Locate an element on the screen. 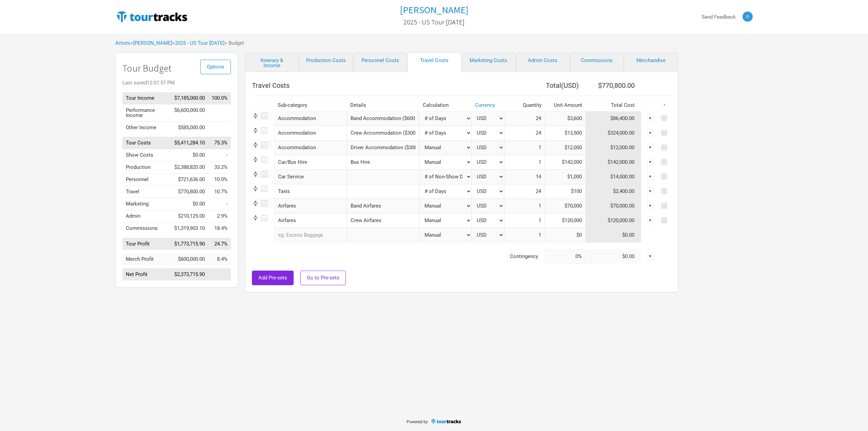  a: Currency is located at coordinates (485, 105).